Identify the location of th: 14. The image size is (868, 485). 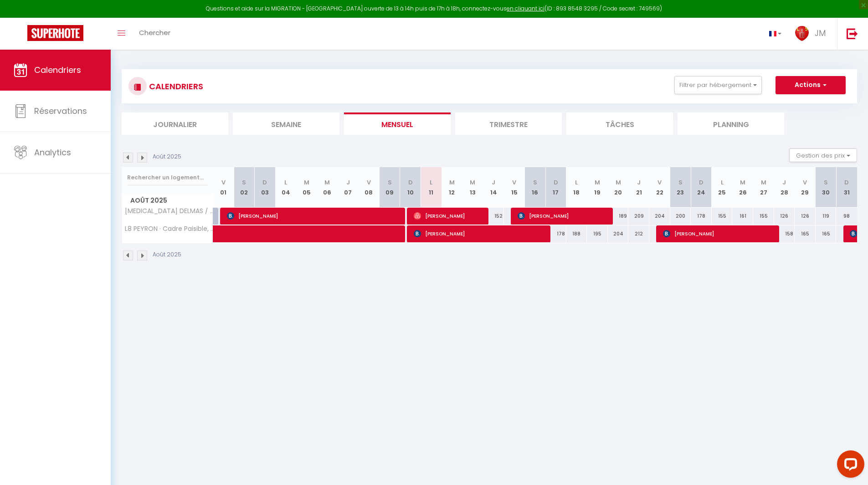
(494, 187).